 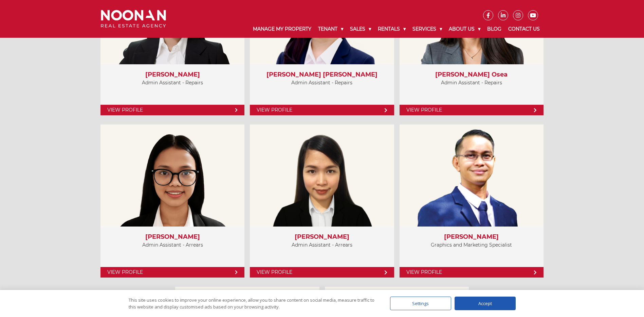 I want to click on a: Services, so click(x=427, y=29).